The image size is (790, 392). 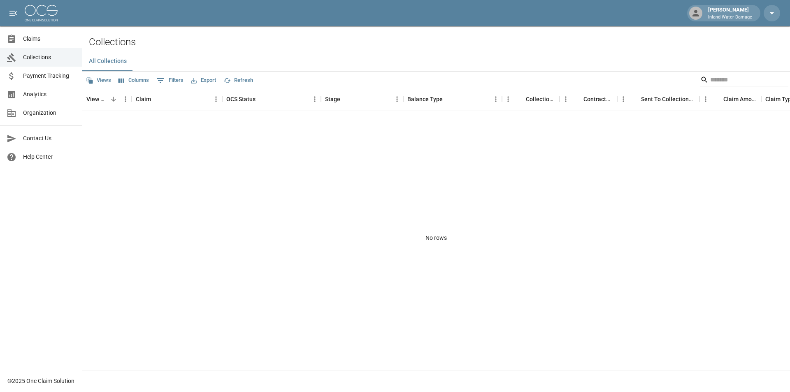 What do you see at coordinates (730, 17) in the screenshot?
I see `p: Inland Water Damage` at bounding box center [730, 17].